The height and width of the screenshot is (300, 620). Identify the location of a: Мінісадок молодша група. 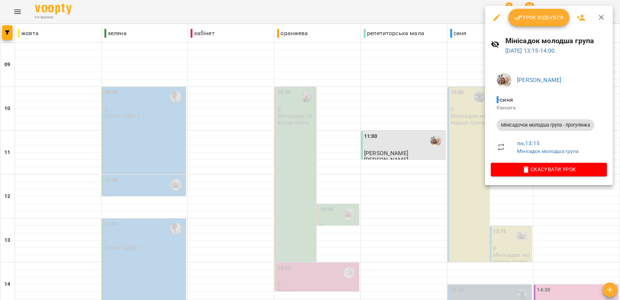
(548, 151).